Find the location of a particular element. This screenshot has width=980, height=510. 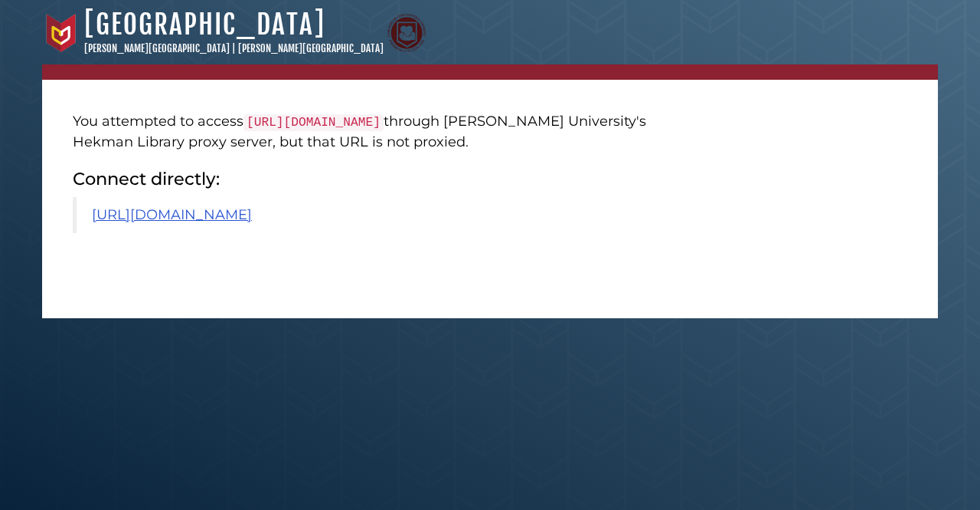

nav: breadcrumb is located at coordinates (490, 72).